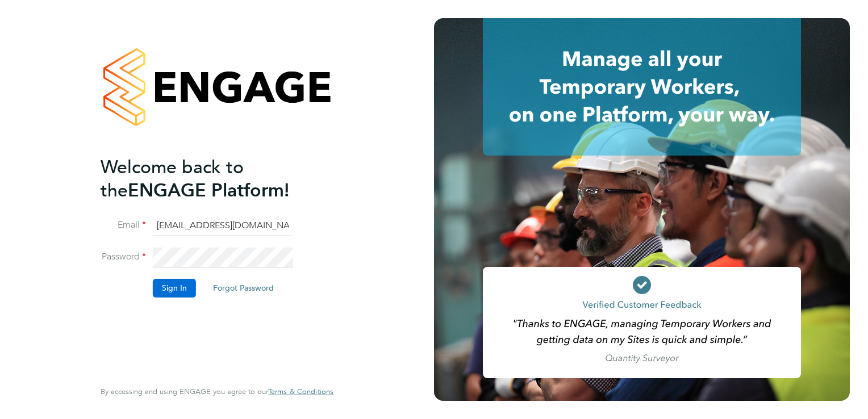 Image resolution: width=868 pixels, height=419 pixels. Describe the element at coordinates (300, 391) in the screenshot. I see `span: Terms & Conditions` at that location.